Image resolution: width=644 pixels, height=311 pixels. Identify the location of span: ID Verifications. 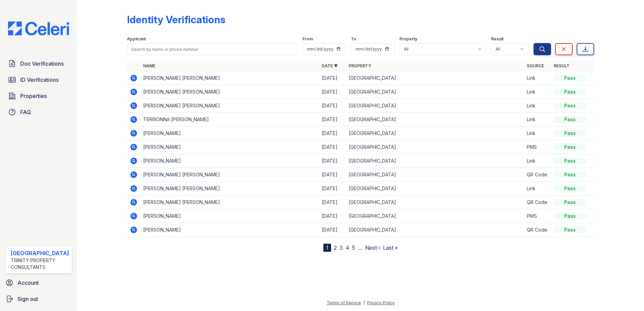
(39, 80).